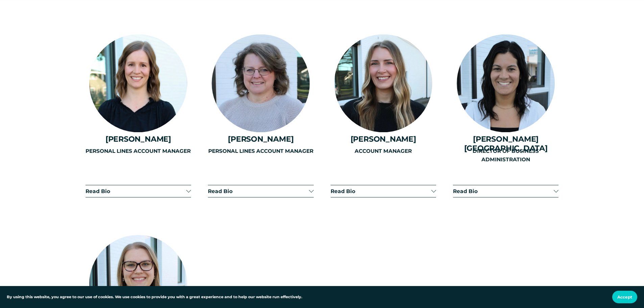  What do you see at coordinates (506, 191) in the screenshot?
I see `button: Read Bio` at bounding box center [506, 191].